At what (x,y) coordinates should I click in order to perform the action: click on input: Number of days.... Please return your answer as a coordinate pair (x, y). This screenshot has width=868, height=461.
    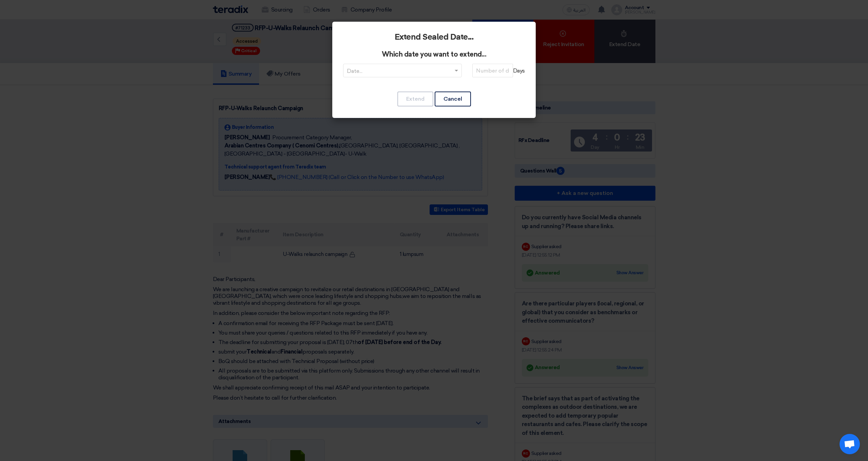
    Looking at the image, I should click on (493, 71).